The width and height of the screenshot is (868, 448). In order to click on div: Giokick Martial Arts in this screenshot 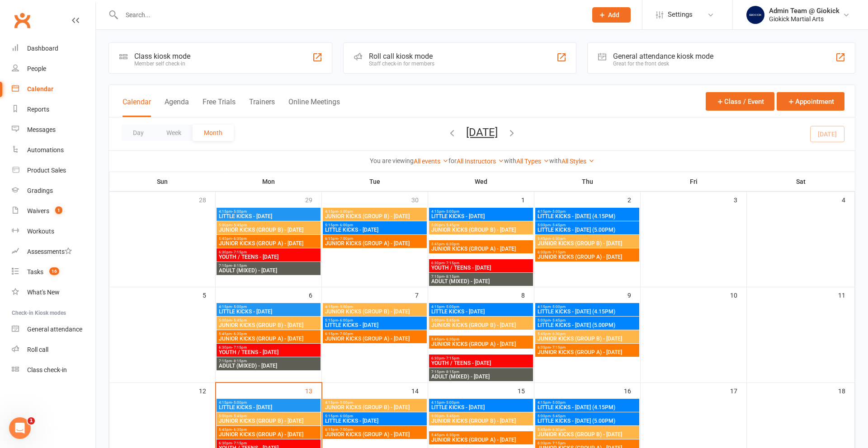, I will do `click(804, 19)`.